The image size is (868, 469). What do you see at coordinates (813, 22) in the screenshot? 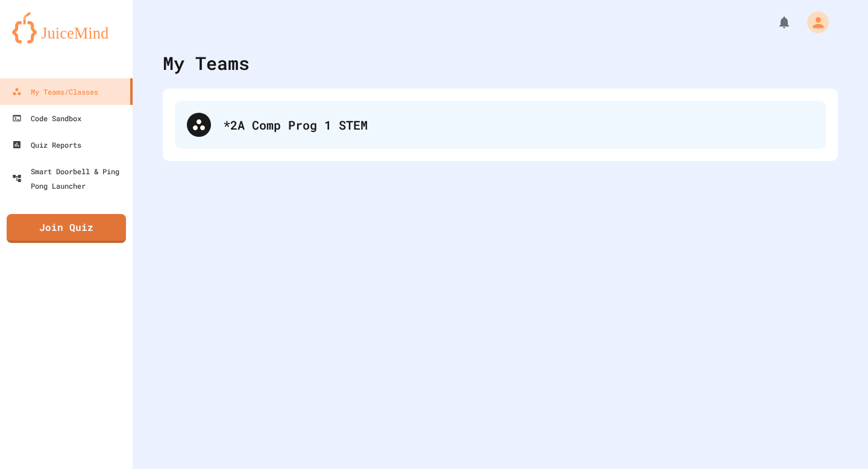
I see `div: My Account` at bounding box center [813, 22].